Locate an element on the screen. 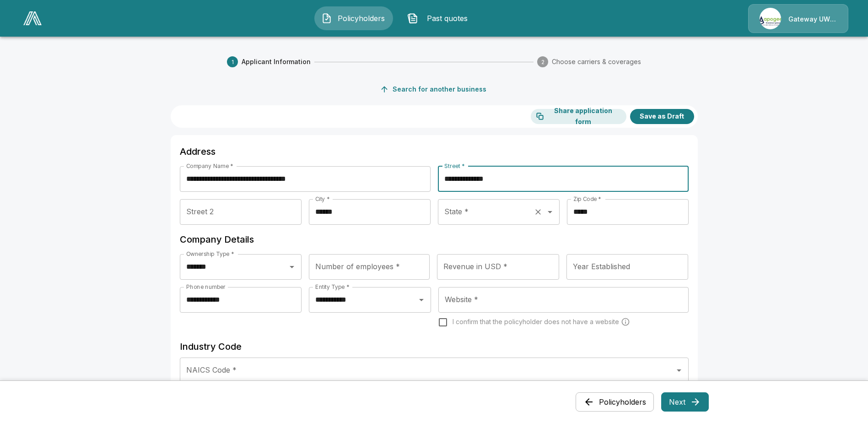 The image size is (868, 423). button: Save as Draft is located at coordinates (662, 117).